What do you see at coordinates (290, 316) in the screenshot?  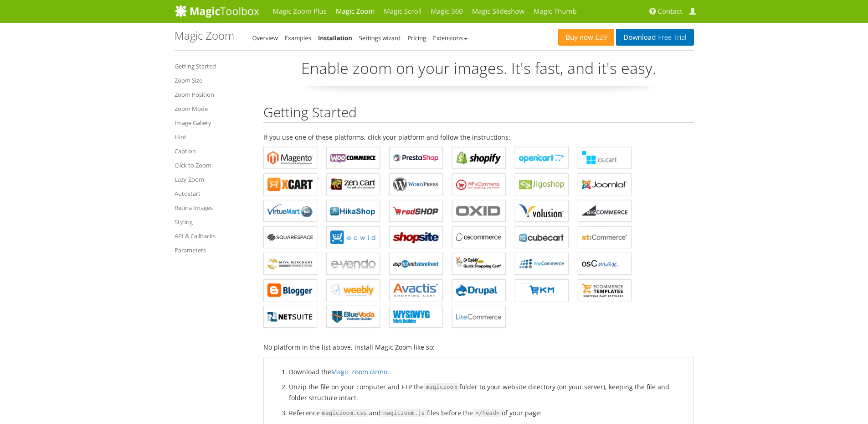 I see `b: Magic Zoom for NetSuite` at bounding box center [290, 316].